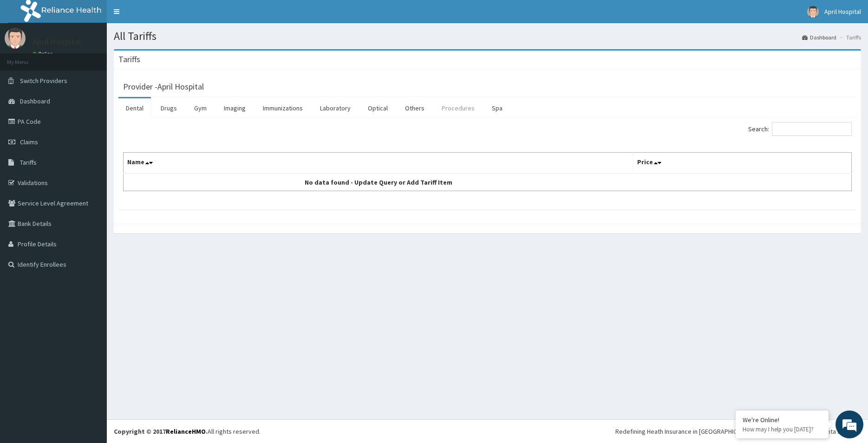  Describe the element at coordinates (44, 80) in the screenshot. I see `span: Switch Providers` at that location.